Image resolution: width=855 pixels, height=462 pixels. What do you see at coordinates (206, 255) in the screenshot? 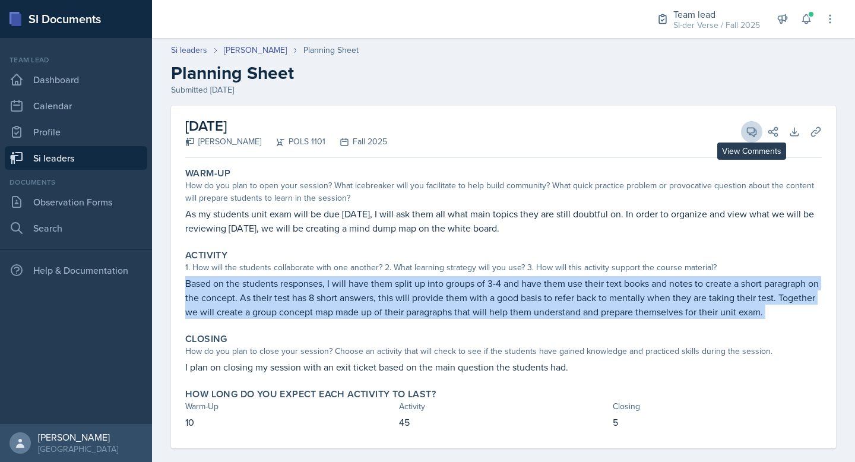
I see `label: Activity` at bounding box center [206, 255].